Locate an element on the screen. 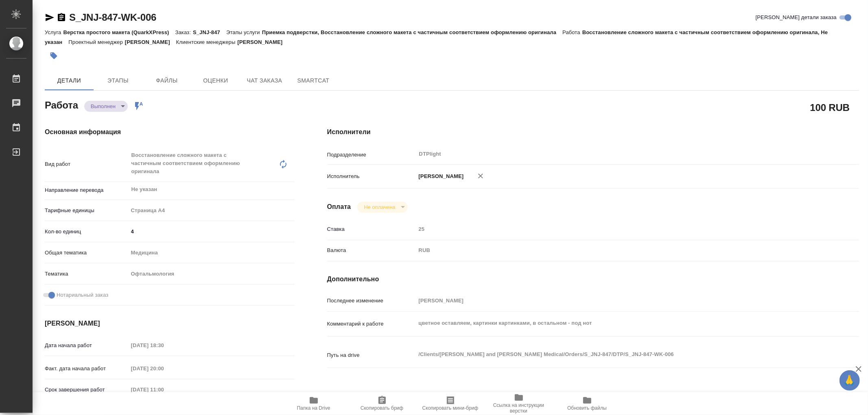 The width and height of the screenshot is (868, 415). button: Скопировать ссылку is located at coordinates (61, 17).